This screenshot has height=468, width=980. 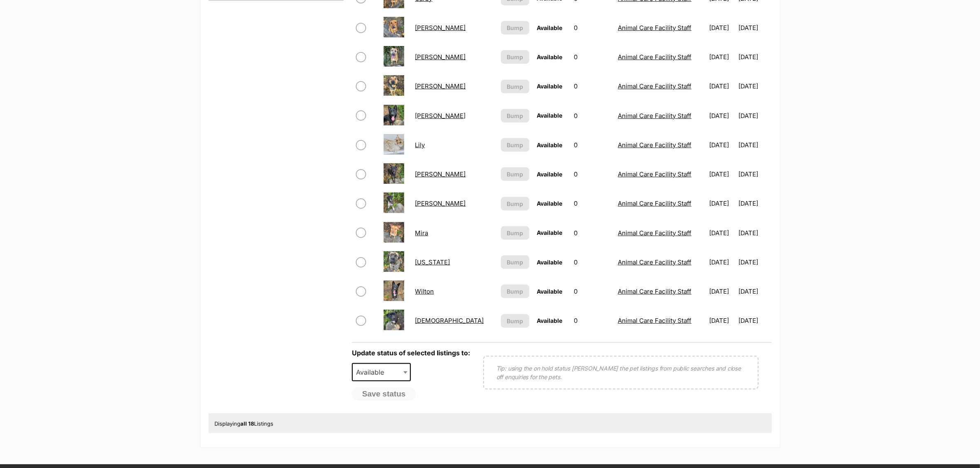 I want to click on span: Displaying Listings, so click(x=244, y=423).